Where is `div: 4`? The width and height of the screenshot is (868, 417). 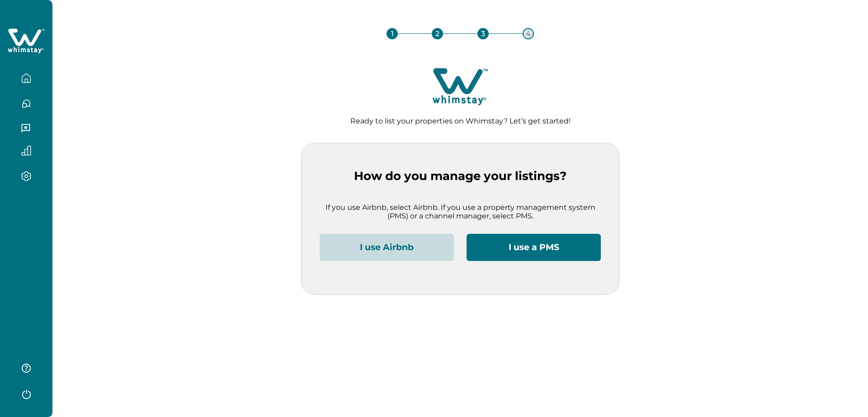 div: 4 is located at coordinates (528, 34).